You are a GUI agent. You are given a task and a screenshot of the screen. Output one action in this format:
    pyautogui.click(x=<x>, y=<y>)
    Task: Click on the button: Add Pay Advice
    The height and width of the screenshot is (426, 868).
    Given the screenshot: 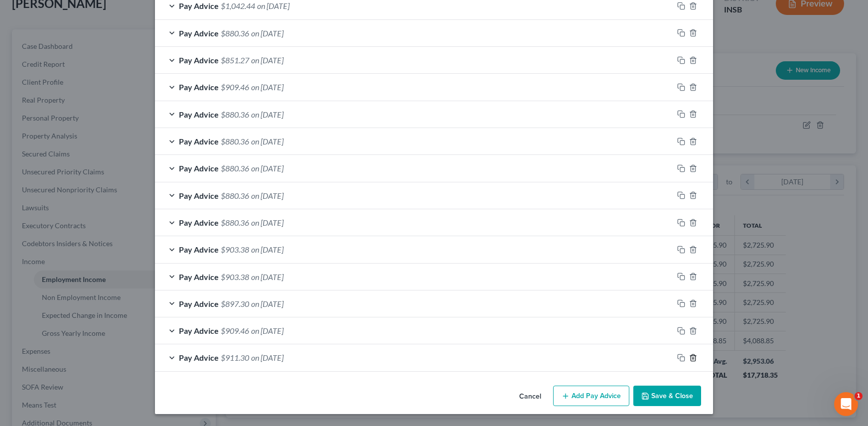 What is the action you would take?
    pyautogui.click(x=590, y=396)
    